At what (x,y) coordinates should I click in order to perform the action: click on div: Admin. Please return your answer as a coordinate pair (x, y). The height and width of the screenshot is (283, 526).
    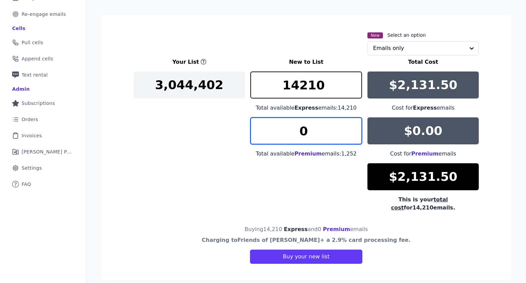
    Looking at the image, I should click on (21, 89).